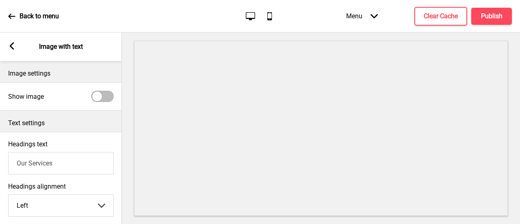 Image resolution: width=520 pixels, height=224 pixels. I want to click on label: Show image, so click(26, 96).